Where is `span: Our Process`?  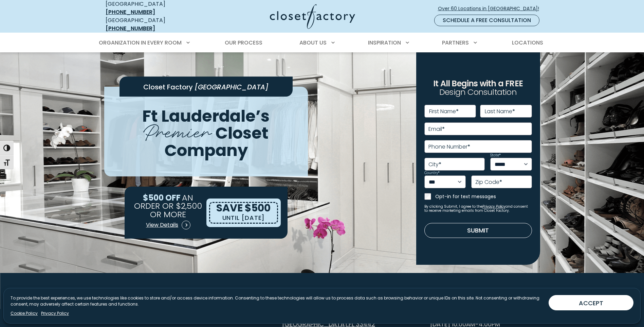
span: Our Process is located at coordinates (244, 42).